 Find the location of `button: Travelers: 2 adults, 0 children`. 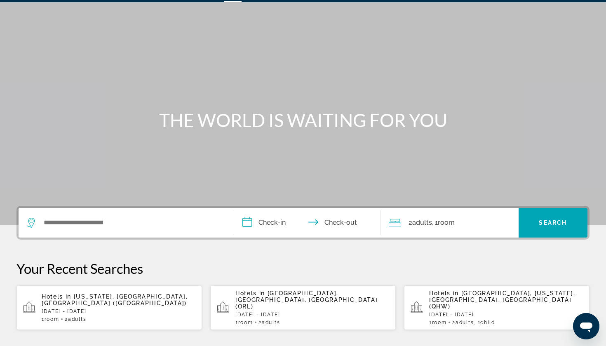

button: Travelers: 2 adults, 0 children is located at coordinates (450, 223).